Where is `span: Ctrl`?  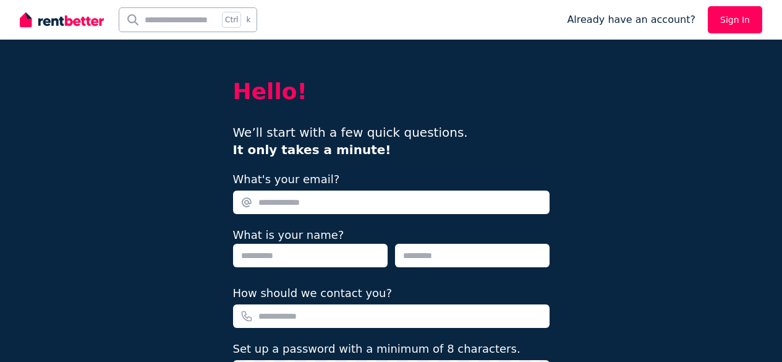 span: Ctrl is located at coordinates (231, 20).